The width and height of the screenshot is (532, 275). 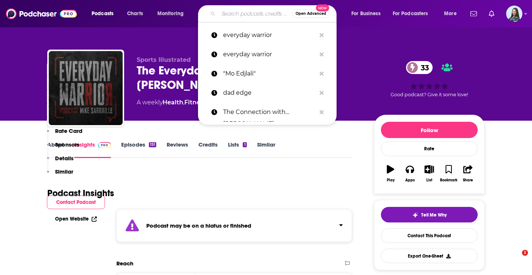 I want to click on span: Tell Me Why, so click(x=434, y=215).